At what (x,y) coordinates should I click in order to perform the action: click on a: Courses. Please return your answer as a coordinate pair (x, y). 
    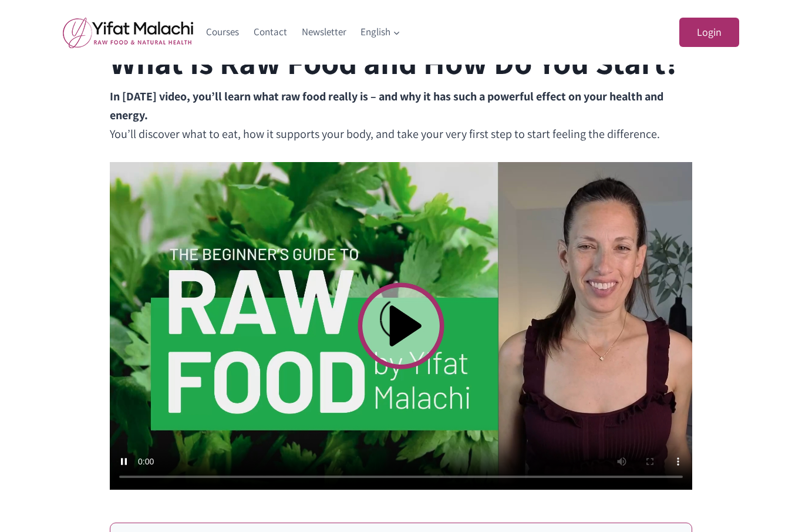
    Looking at the image, I should click on (223, 32).